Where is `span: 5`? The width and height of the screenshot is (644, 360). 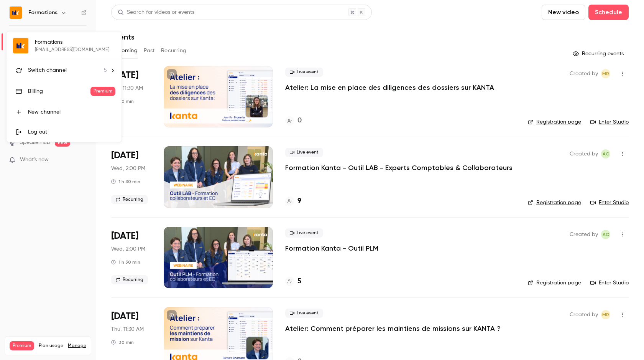
span: 5 is located at coordinates (106, 70).